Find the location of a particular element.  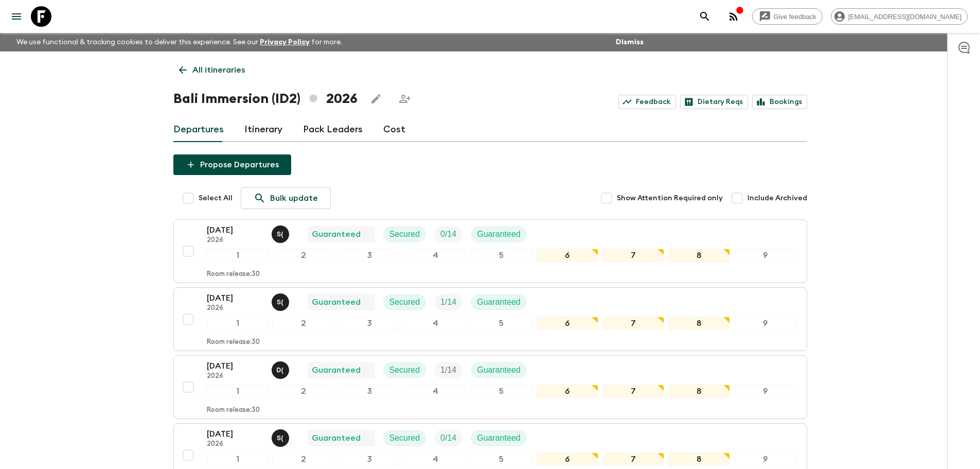

p: All itineraries is located at coordinates (218, 70).